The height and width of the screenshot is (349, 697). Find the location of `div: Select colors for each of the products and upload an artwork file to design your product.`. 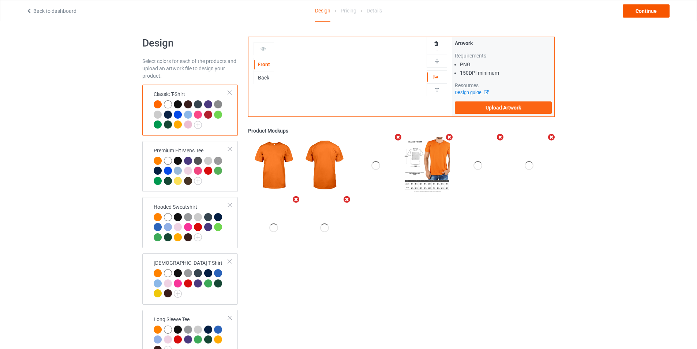

div: Select colors for each of the products and upload an artwork file to design your product. is located at coordinates (190, 68).